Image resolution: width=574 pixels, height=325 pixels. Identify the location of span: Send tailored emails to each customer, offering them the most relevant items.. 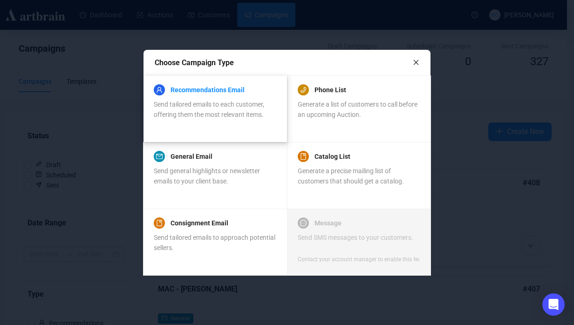
(209, 109).